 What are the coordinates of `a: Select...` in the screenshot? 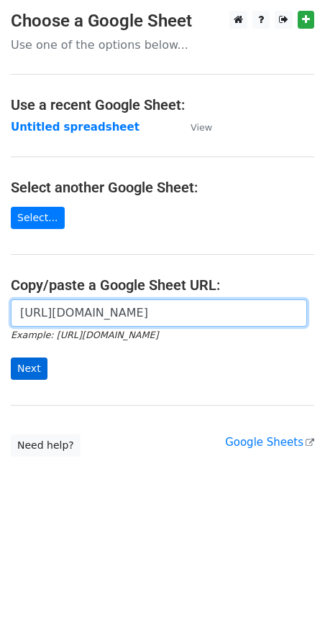 It's located at (38, 217).